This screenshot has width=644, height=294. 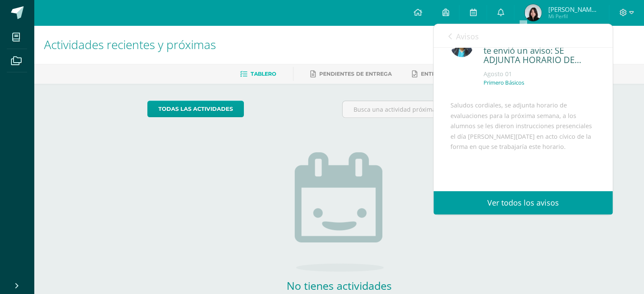 What do you see at coordinates (523, 203) in the screenshot?
I see `a: Ver todos los avisos` at bounding box center [523, 203].